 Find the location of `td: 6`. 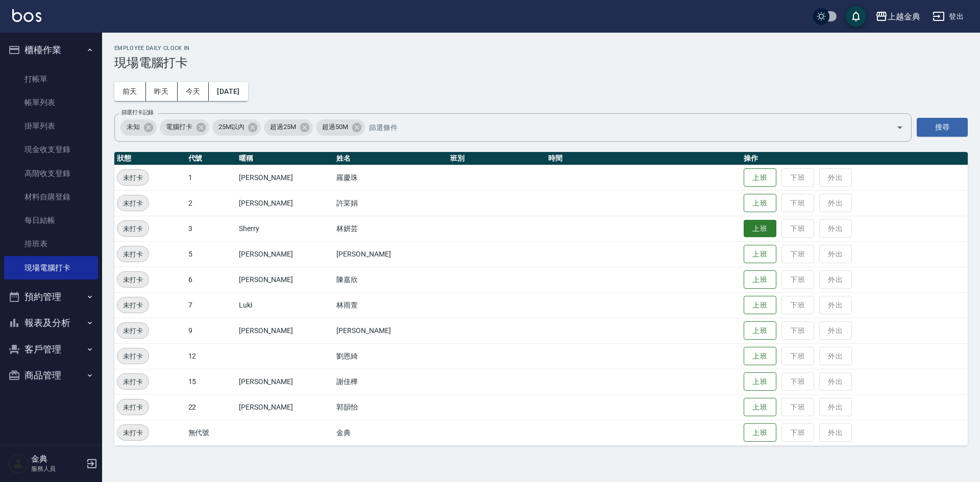

td: 6 is located at coordinates (211, 279).